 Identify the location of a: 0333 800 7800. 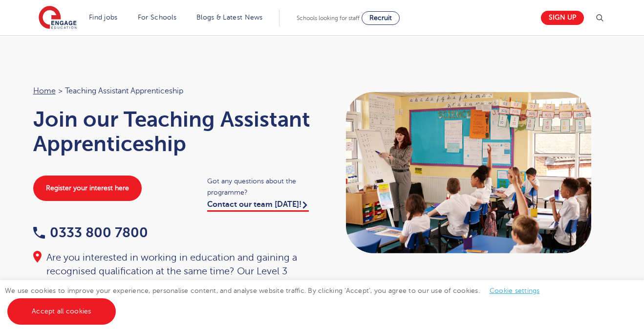
(90, 232).